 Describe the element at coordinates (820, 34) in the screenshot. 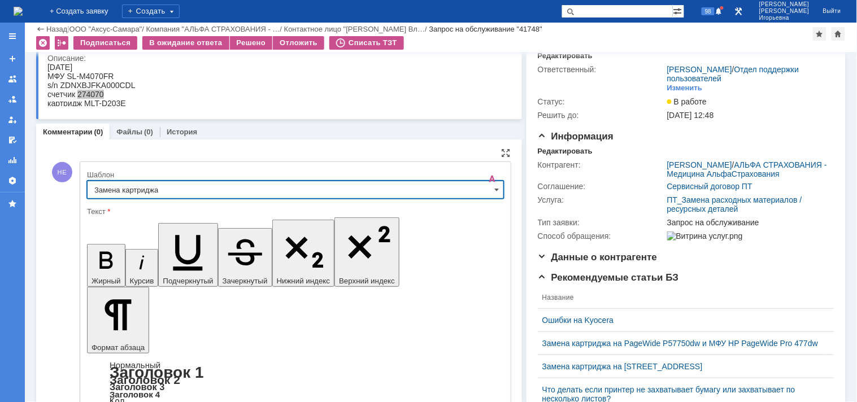

I see `div: Добавить в избранное` at that location.